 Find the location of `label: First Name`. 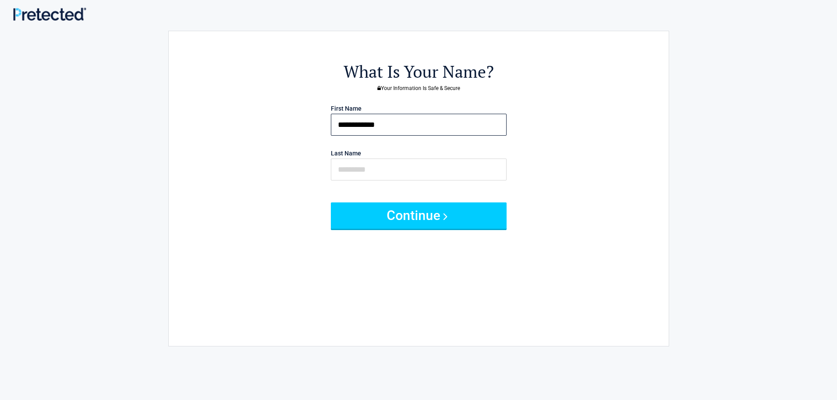

label: First Name is located at coordinates (346, 109).